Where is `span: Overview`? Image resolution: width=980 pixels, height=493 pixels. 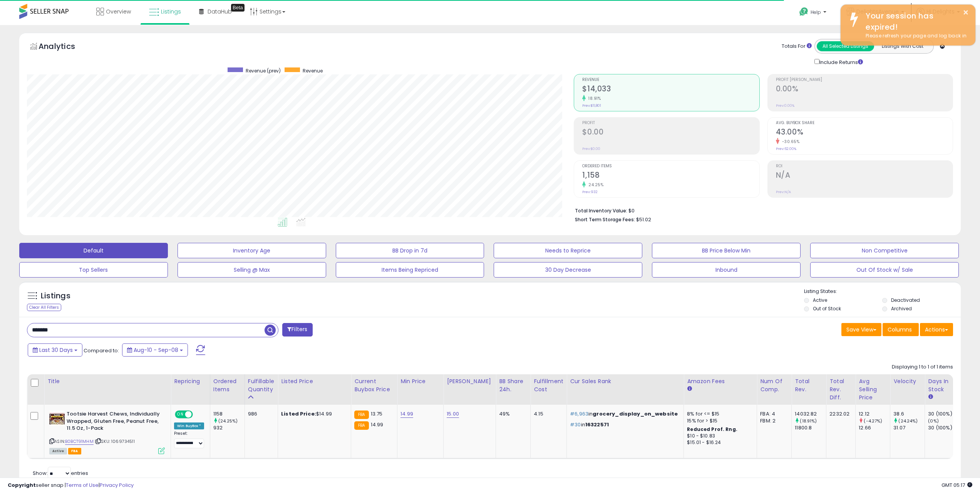 span: Overview is located at coordinates (118, 12).